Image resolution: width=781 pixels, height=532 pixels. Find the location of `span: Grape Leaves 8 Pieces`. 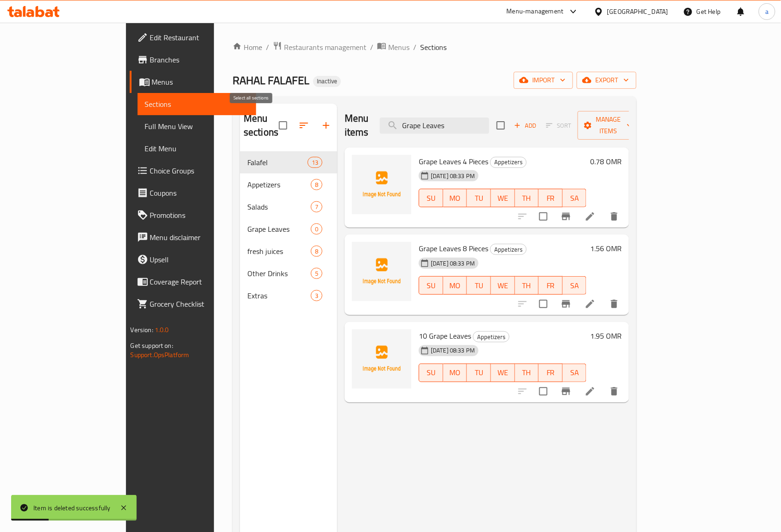

span: Grape Leaves 8 Pieces is located at coordinates (453, 249).